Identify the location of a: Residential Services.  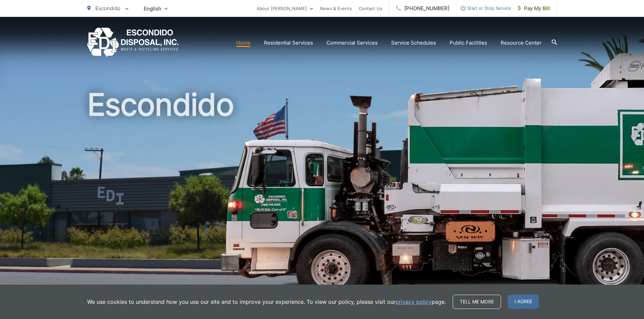
(288, 43).